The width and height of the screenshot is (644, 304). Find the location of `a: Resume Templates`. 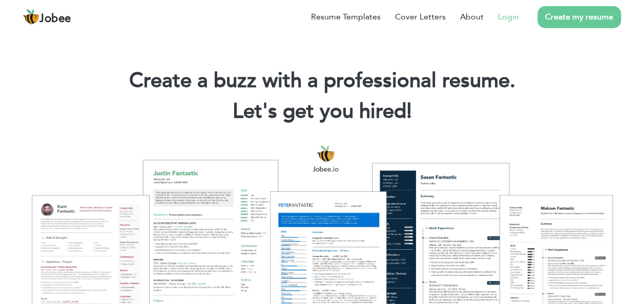

a: Resume Templates is located at coordinates (346, 17).